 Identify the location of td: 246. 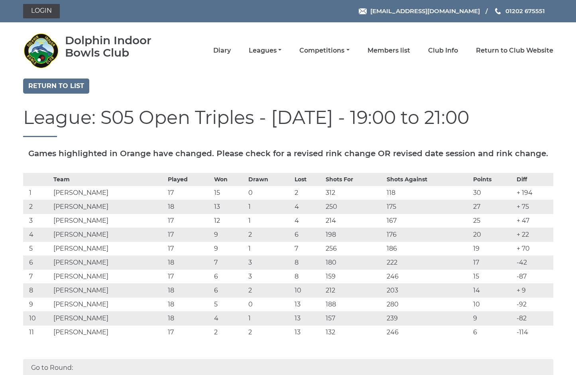
(428, 332).